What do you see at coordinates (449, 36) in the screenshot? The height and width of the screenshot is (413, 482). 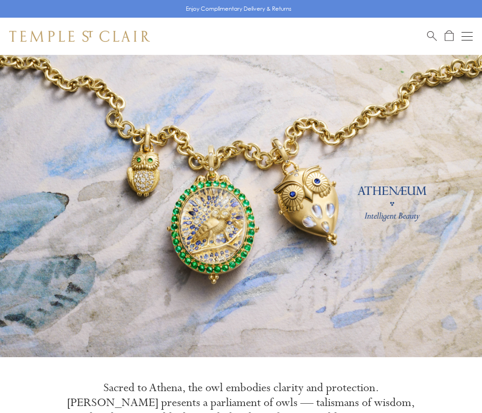 I see `a: Open Shopping Bag` at bounding box center [449, 36].